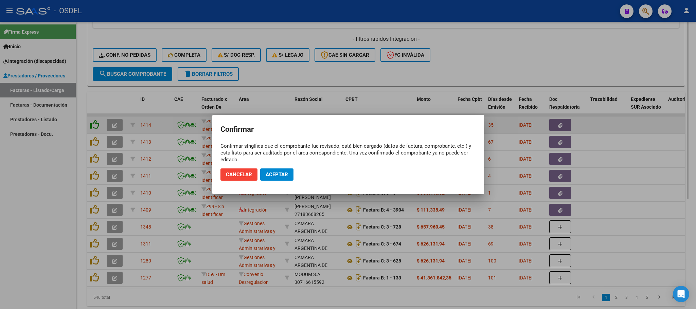 The height and width of the screenshot is (309, 696). What do you see at coordinates (277, 175) in the screenshot?
I see `span: Aceptar` at bounding box center [277, 175].